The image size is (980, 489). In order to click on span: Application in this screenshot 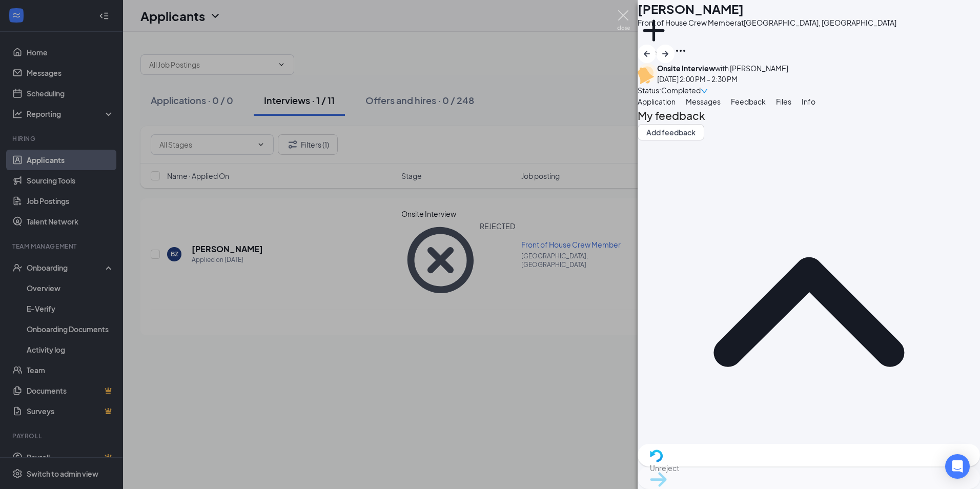, I will do `click(656, 102)`.